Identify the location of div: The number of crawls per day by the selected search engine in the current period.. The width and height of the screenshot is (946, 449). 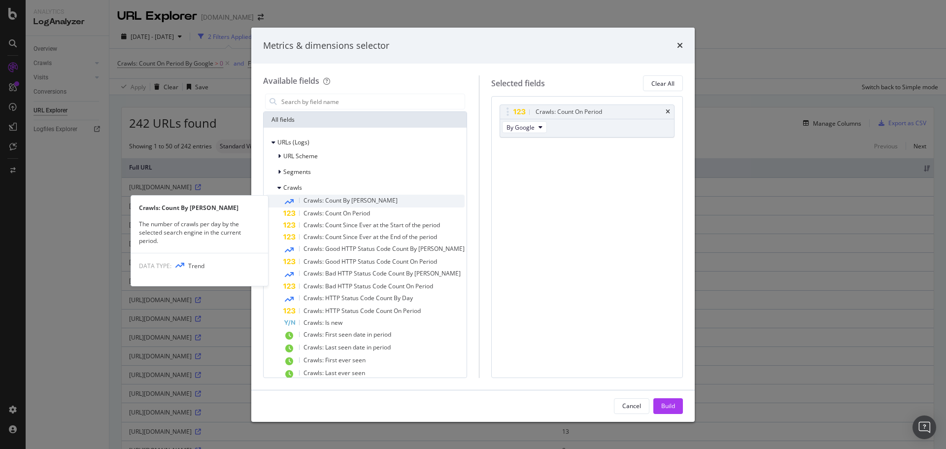
(200, 232).